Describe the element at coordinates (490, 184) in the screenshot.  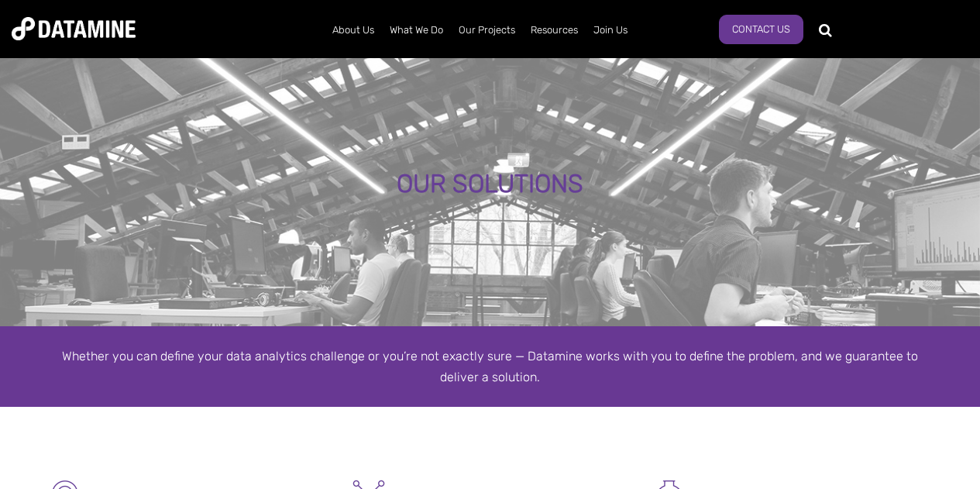
I see `div: OUR SOLUTIONS` at that location.